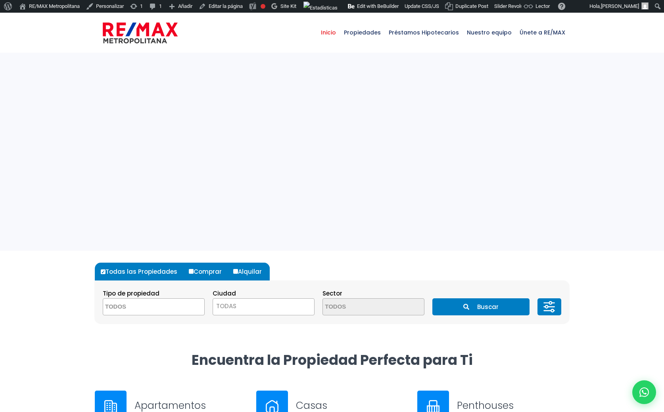 This screenshot has width=664, height=412. What do you see at coordinates (489, 33) in the screenshot?
I see `span: Nuestro equipo` at bounding box center [489, 33].